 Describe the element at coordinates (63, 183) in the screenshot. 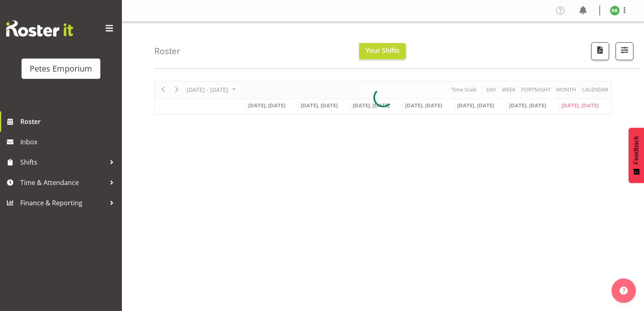

I see `span: Time & Attendance` at that location.